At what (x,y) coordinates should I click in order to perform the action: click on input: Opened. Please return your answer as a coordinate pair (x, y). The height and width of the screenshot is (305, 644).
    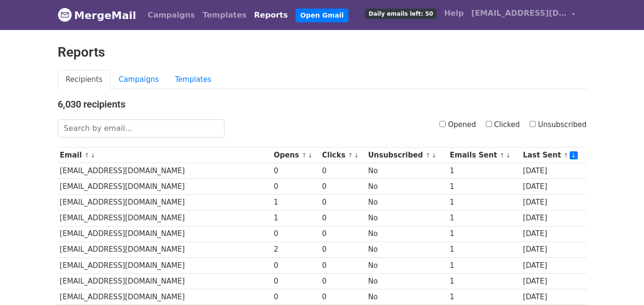
    Looking at the image, I should click on (442, 124).